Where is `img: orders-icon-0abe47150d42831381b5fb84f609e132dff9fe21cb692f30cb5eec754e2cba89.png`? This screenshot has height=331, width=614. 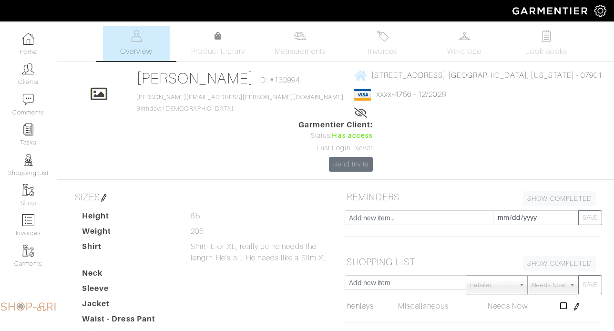
img: orders-icon-0abe47150d42831381b5fb84f609e132dff9fe21cb692f30cb5eec754e2cba89.png is located at coordinates (28, 220).